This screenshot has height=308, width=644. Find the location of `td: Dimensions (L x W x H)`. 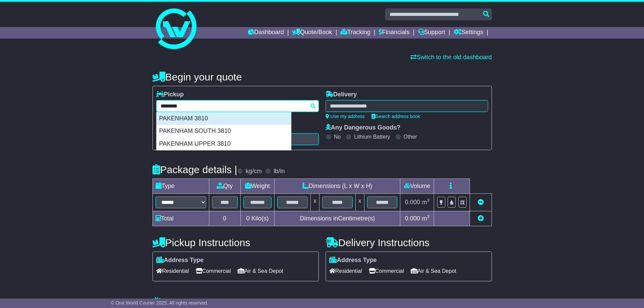

td: Dimensions (L x W x H) is located at coordinates (337, 186).